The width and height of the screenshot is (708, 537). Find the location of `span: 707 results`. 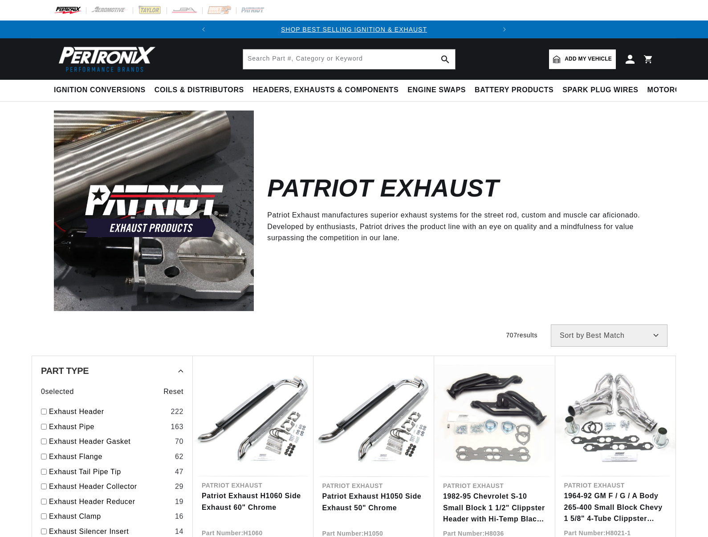

span: 707 results is located at coordinates (522, 335).